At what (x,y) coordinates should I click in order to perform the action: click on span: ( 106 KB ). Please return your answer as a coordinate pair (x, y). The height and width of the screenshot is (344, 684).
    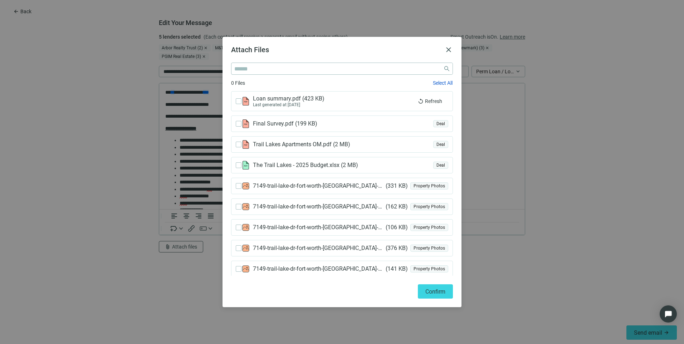
    Looking at the image, I should click on (396, 228).